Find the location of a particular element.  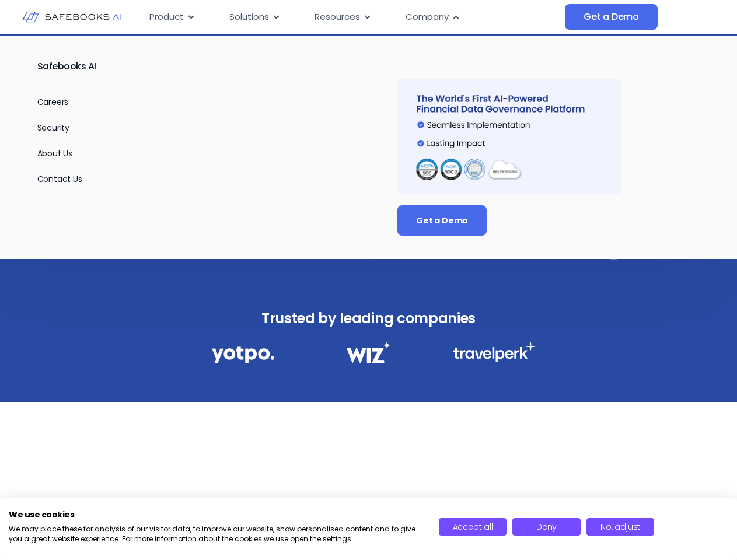

img: Financial Data Governance 2 is located at coordinates (368, 352).